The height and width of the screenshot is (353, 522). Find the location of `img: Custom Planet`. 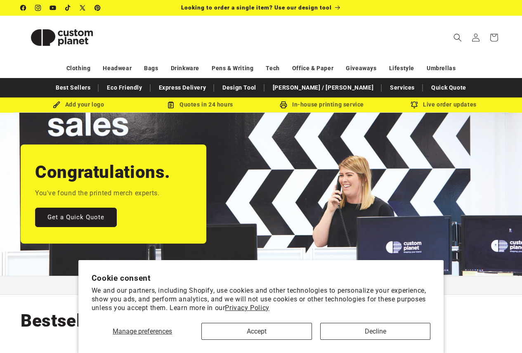

img: Custom Planet is located at coordinates (62, 38).